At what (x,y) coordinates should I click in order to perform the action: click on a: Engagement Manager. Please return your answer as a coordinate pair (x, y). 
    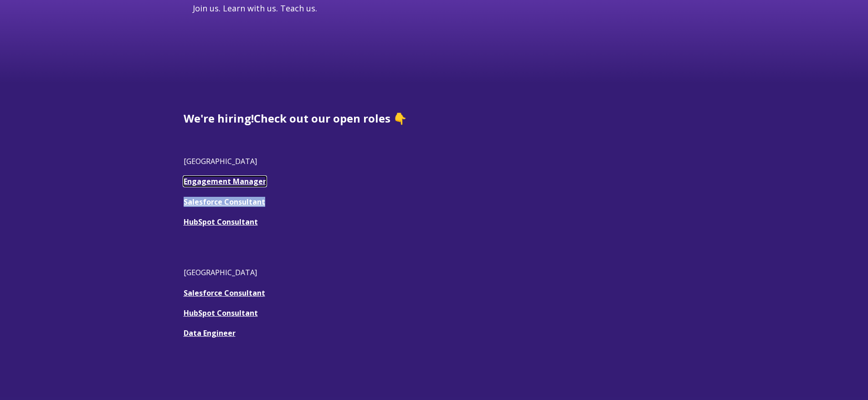
    Looking at the image, I should click on (225, 182).